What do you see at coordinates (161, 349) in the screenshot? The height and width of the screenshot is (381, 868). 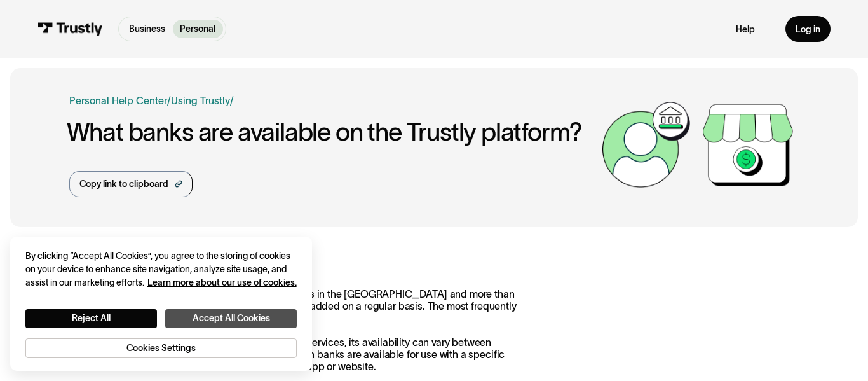 I see `button: Cookies Settings` at bounding box center [161, 349].